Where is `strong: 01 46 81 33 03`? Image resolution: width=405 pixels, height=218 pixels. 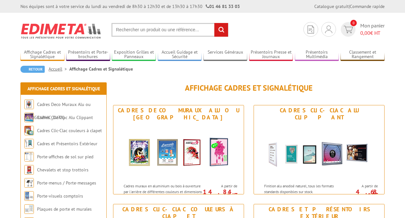 strong: 01 46 81 33 03 is located at coordinates (223, 6).